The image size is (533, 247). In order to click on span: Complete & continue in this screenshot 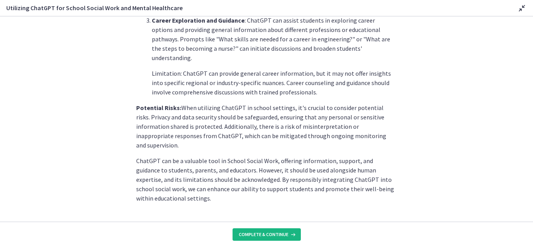, I will do `click(264, 235)`.